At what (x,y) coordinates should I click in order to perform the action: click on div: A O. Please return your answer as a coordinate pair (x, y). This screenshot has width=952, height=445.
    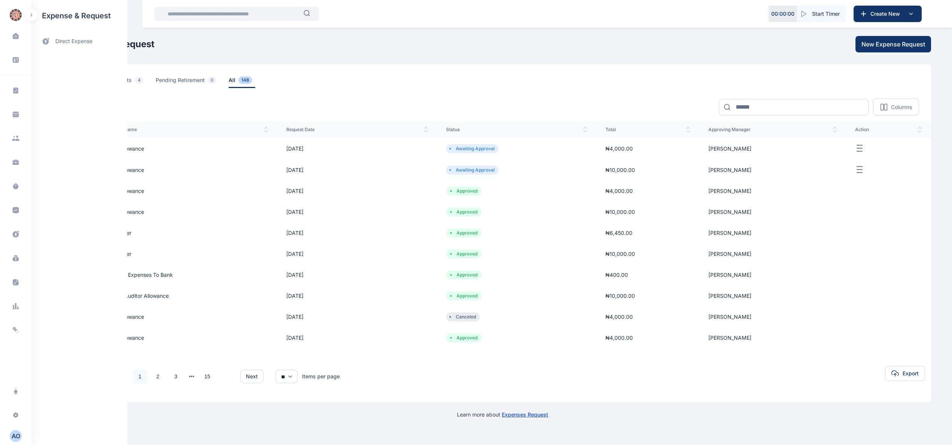
    Looking at the image, I should click on (16, 436).